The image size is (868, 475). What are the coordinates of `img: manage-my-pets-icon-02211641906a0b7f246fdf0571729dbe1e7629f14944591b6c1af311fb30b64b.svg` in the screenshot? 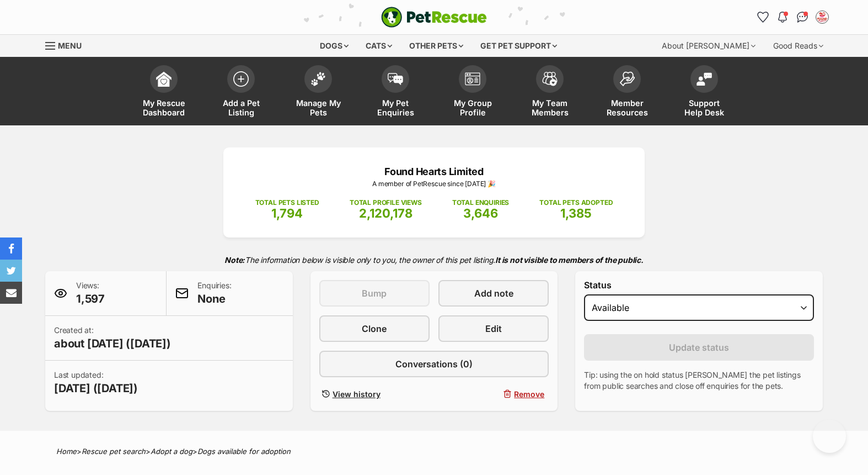 It's located at (318, 79).